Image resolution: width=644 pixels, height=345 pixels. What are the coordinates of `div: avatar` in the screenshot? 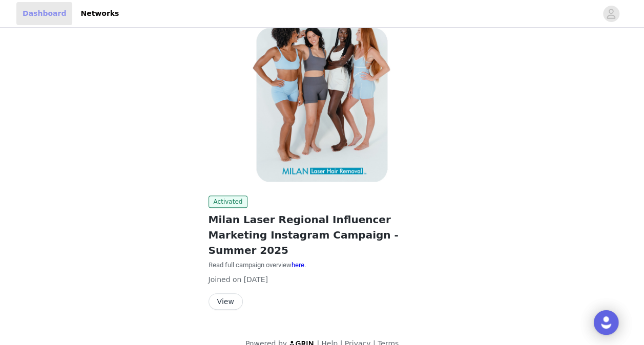 It's located at (611, 14).